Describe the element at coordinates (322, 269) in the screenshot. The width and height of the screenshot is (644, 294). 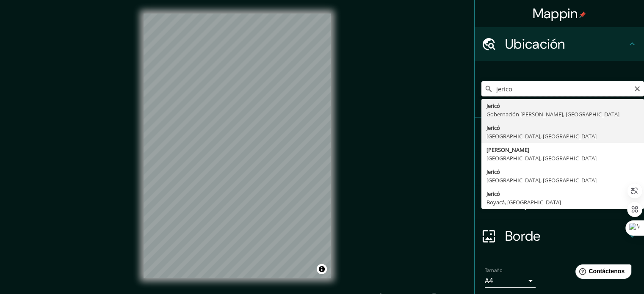
I see `button: Activar o desactivar atribución` at that location.